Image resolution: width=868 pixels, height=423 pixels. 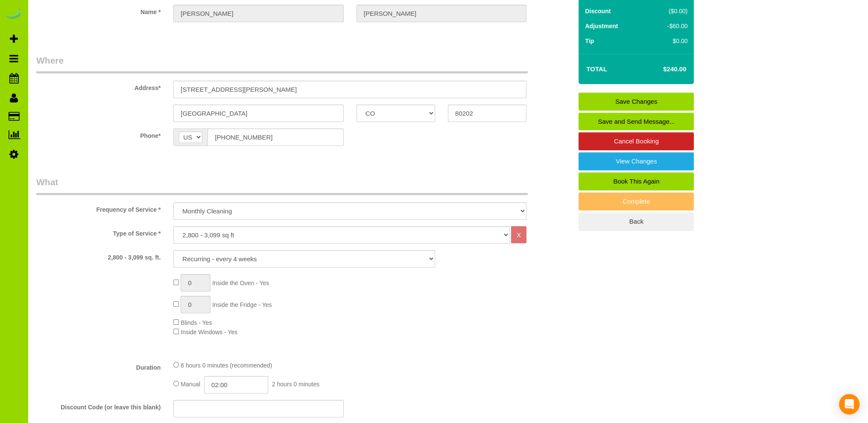 I want to click on label: Address*, so click(x=98, y=86).